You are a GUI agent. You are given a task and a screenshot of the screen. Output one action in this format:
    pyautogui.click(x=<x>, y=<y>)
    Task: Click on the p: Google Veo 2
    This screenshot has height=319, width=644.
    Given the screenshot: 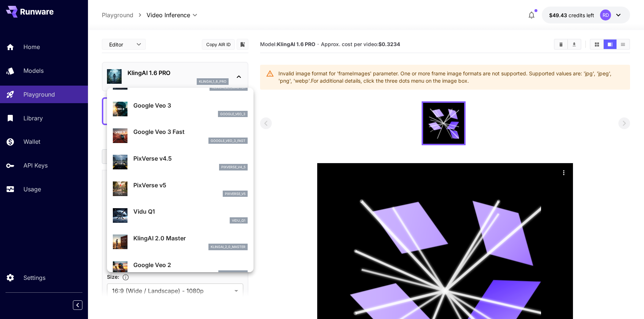 What is the action you would take?
    pyautogui.click(x=190, y=265)
    